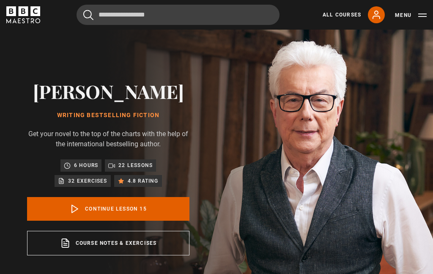 The height and width of the screenshot is (274, 433). I want to click on a: Continue lesson 15, so click(108, 209).